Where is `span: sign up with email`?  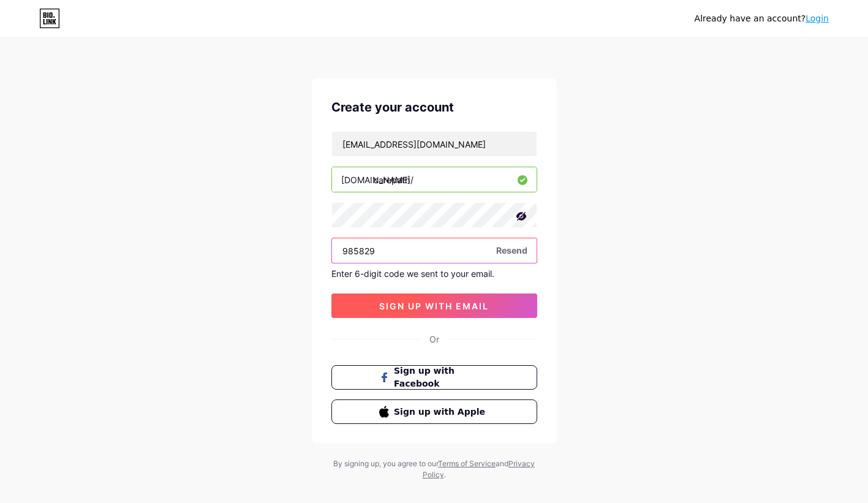
span: sign up with email is located at coordinates (434, 305).